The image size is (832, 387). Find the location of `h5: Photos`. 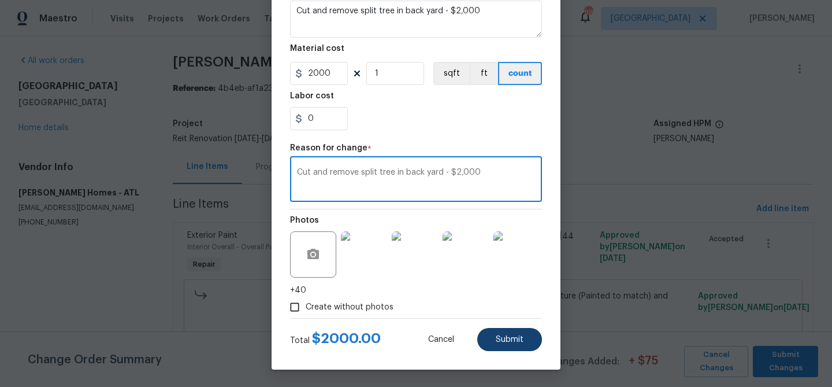

h5: Photos is located at coordinates (305, 220).